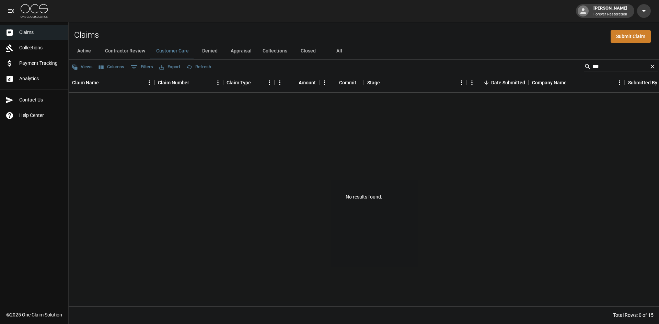 The height and width of the screenshot is (324, 659). Describe the element at coordinates (84, 51) in the screenshot. I see `button: Active` at that location.